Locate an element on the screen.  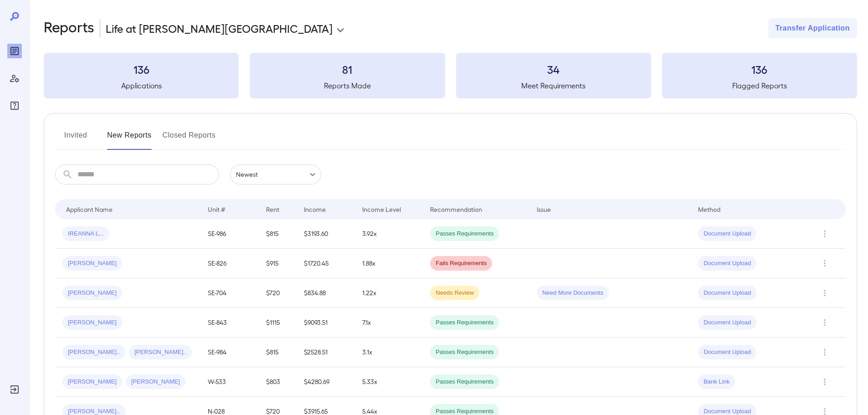
td: SE-843 is located at coordinates (230, 322).